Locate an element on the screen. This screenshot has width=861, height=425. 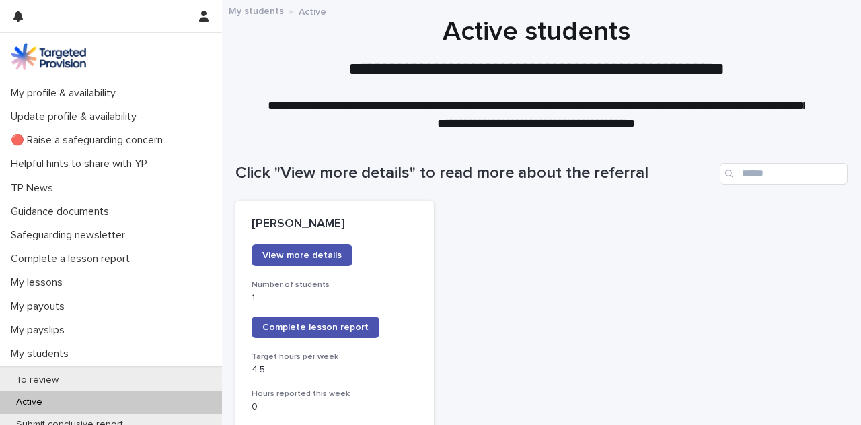
h3: Number of students is located at coordinates (334, 285).